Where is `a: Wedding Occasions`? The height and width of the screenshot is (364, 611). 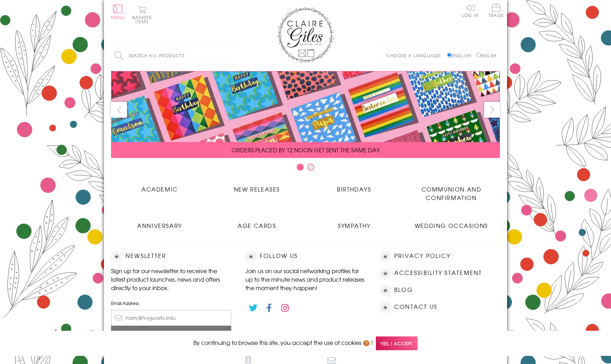 a: Wedding Occasions is located at coordinates (451, 223).